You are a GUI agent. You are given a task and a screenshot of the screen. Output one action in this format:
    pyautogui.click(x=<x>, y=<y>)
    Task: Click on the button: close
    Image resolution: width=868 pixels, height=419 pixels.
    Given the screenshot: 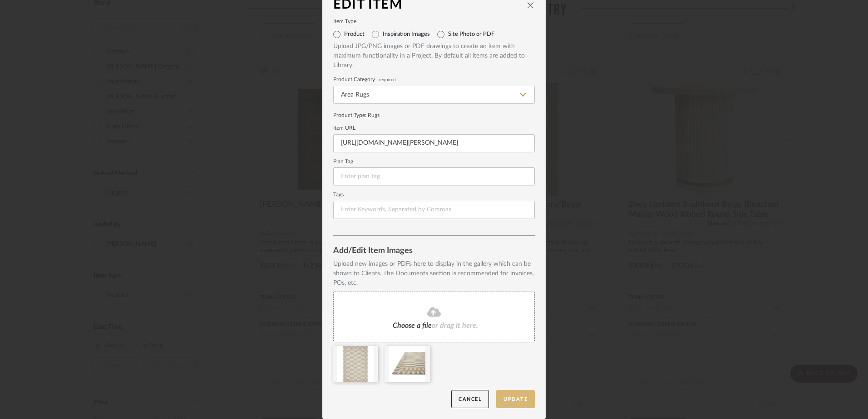 What is the action you would take?
    pyautogui.click(x=531, y=5)
    